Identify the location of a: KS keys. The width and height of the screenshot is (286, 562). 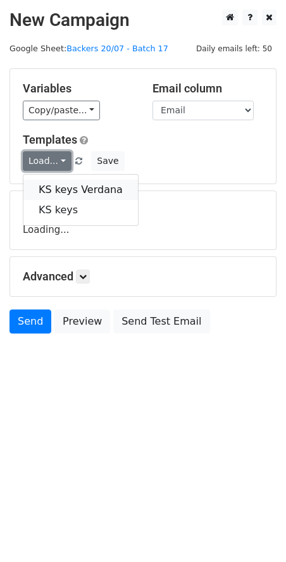
(80, 210).